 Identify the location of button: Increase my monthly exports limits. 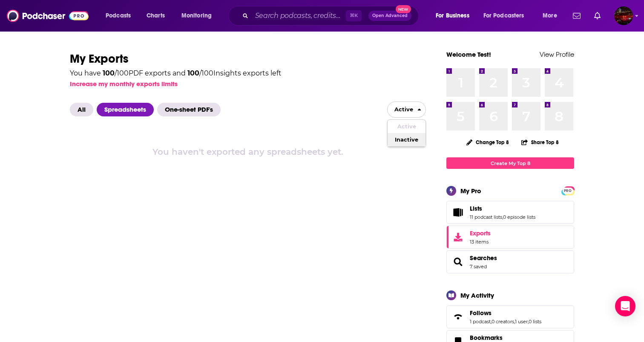
(123, 83).